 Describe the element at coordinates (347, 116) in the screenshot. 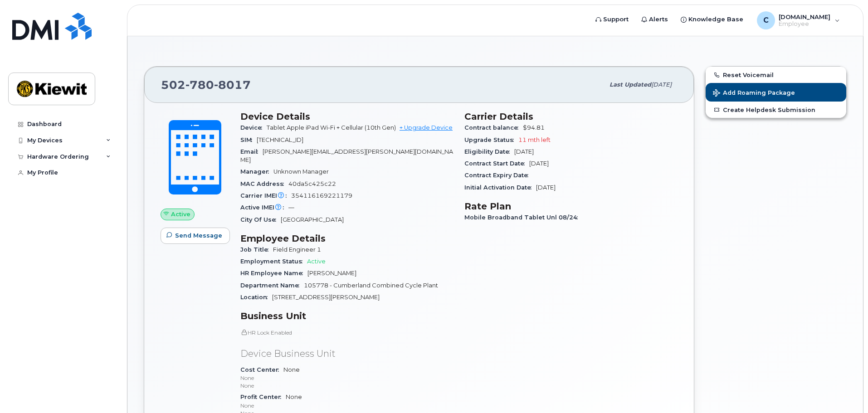

I see `h3: Device Details` at that location.